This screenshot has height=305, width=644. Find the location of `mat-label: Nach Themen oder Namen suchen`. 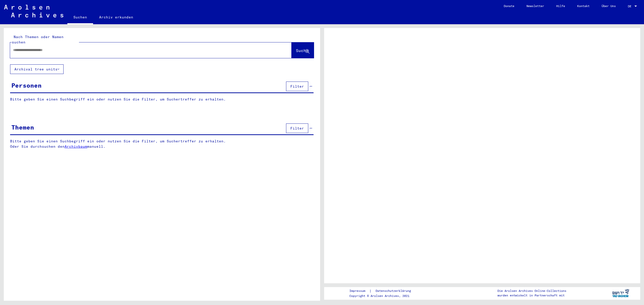

mat-label: Nach Themen oder Namen suchen is located at coordinates (37, 40).